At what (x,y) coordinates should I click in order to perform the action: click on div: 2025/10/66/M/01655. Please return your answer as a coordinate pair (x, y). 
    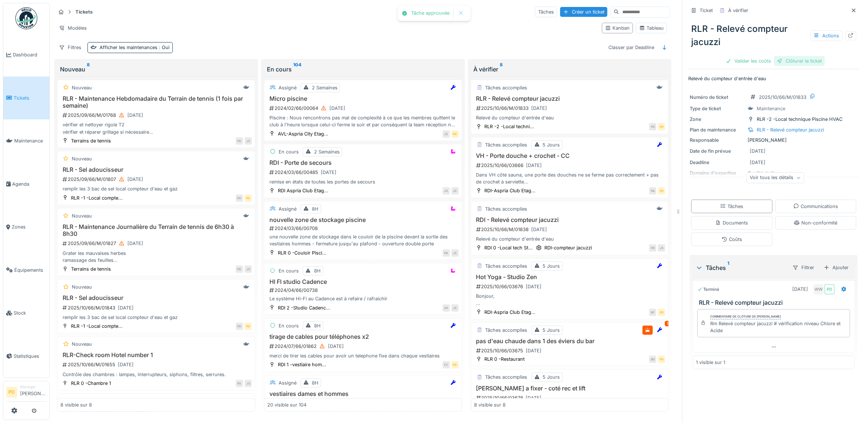
    Looking at the image, I should click on (157, 365).